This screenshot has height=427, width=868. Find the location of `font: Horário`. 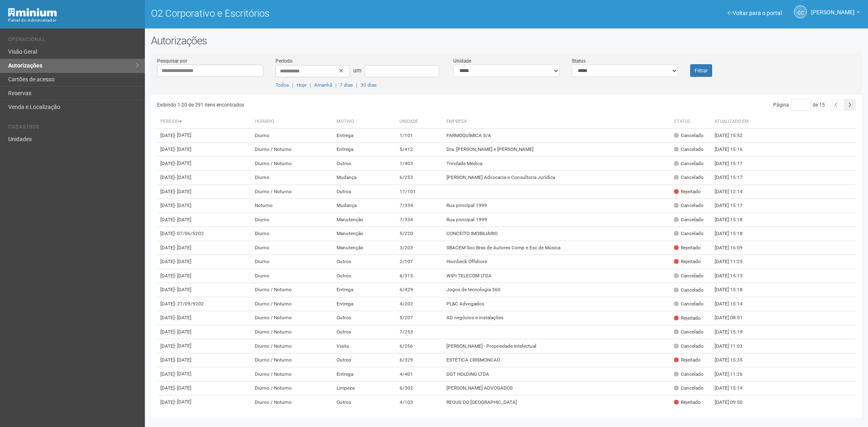

font: Horário is located at coordinates (264, 121).